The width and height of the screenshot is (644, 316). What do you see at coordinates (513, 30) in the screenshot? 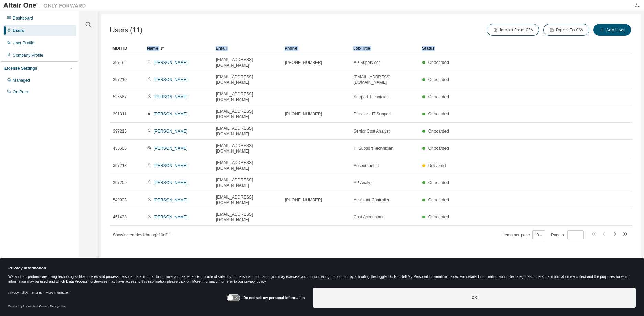
I see `button: Import From CSV` at bounding box center [513, 30].